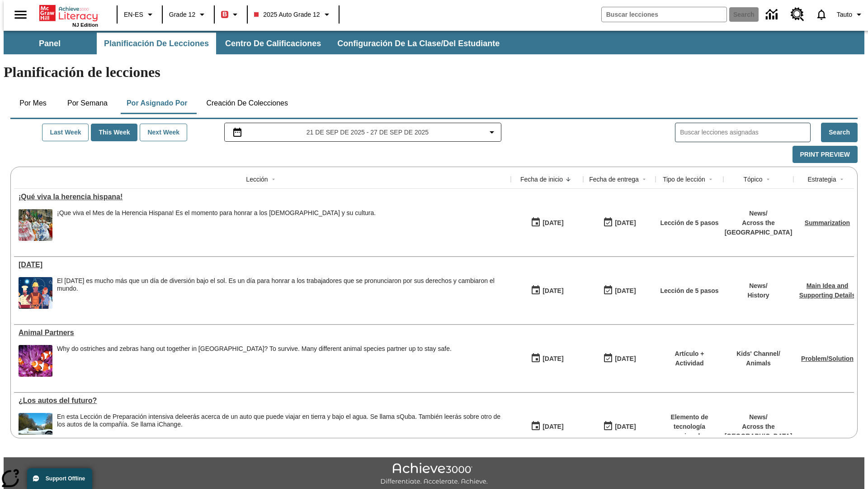 The image size is (868, 489). Describe the element at coordinates (59, 478) in the screenshot. I see `button: Support Offline` at that location.